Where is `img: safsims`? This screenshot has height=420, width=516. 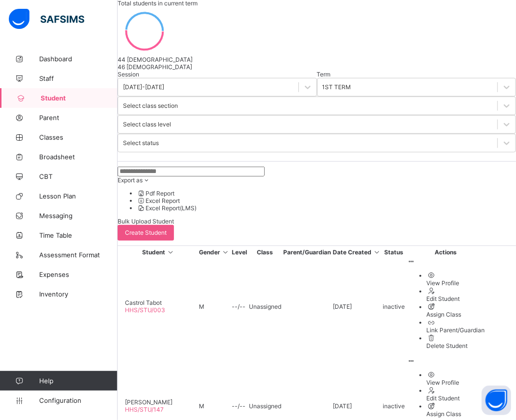 img: safsims is located at coordinates (46, 19).